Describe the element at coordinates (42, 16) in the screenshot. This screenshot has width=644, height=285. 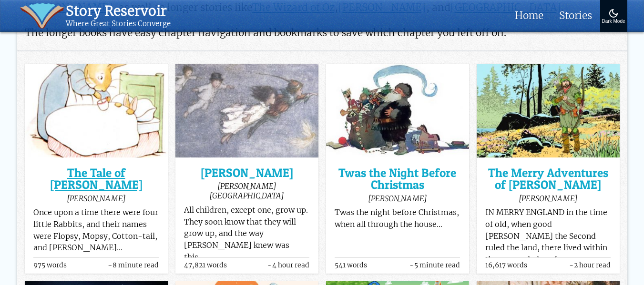
I see `img: icon of book with waver spilling out.` at that location.